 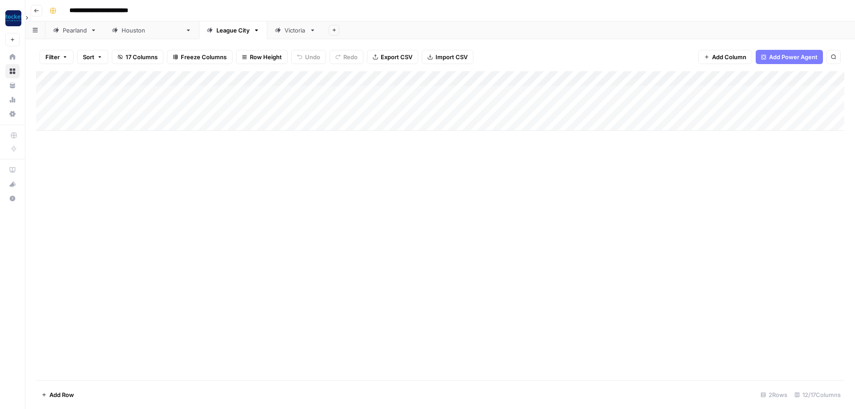 I want to click on button: Export CSV, so click(x=392, y=57).